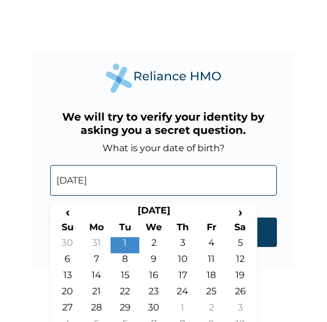 The width and height of the screenshot is (327, 322). Describe the element at coordinates (96, 293) in the screenshot. I see `td: 21` at that location.